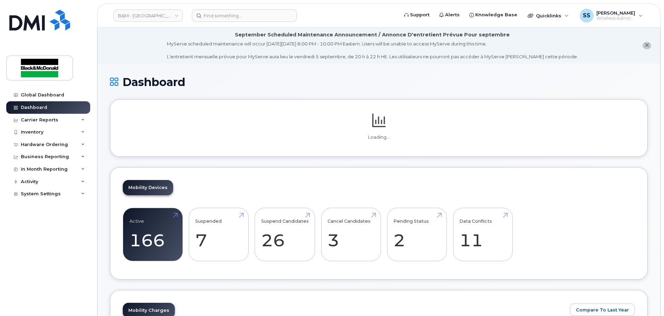 The width and height of the screenshot is (664, 316). Describe the element at coordinates (153, 235) in the screenshot. I see `a: Active 166` at that location.